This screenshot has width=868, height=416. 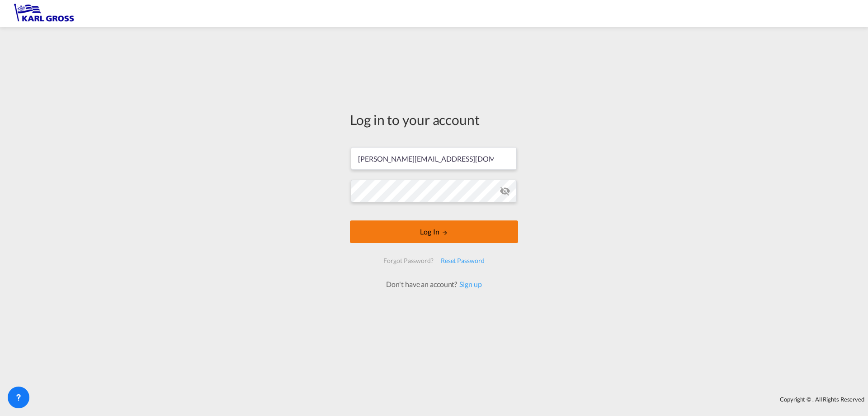 What do you see at coordinates (463, 261) in the screenshot?
I see `div: Reset Password` at bounding box center [463, 261].